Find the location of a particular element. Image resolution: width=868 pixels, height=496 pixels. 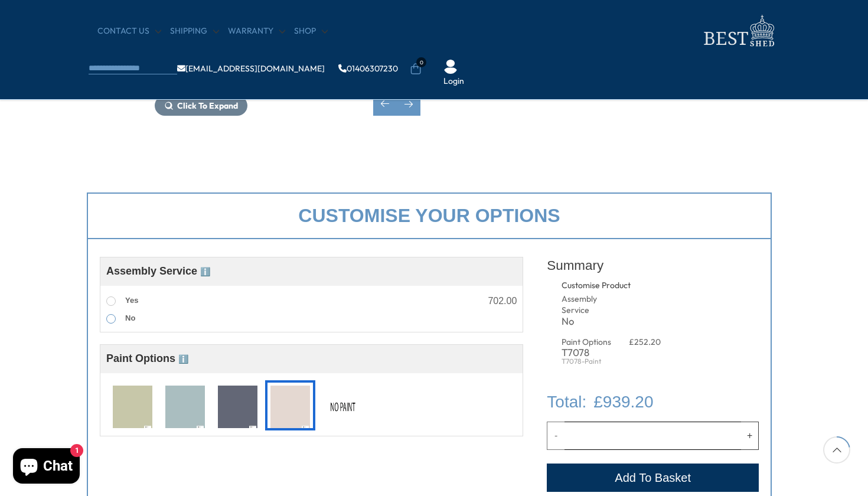

div: T7078-Paint is located at coordinates (590, 362).